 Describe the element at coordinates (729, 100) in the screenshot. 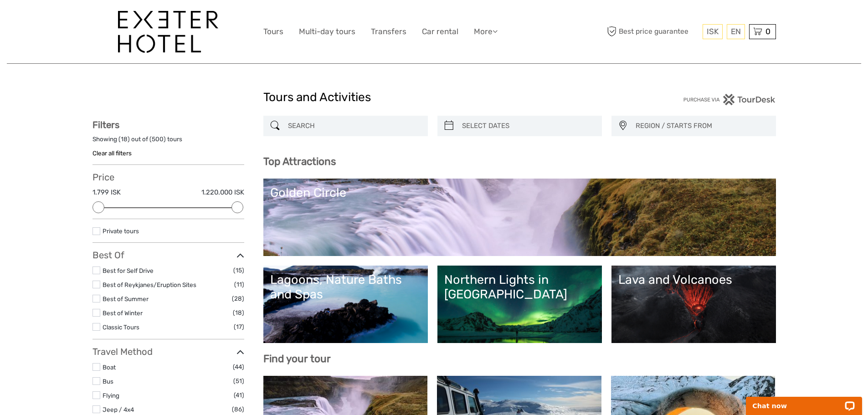

I see `img: PurchaseViaTourDesk.png` at that location.